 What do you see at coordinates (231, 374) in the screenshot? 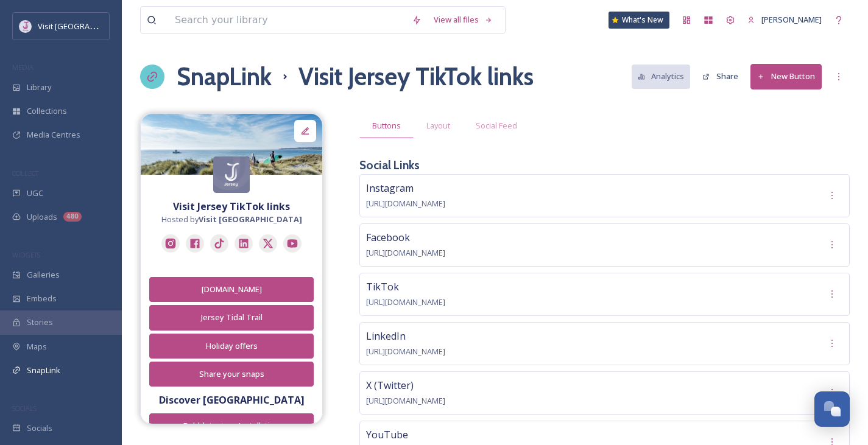
I see `div: Share your snaps` at bounding box center [231, 374].